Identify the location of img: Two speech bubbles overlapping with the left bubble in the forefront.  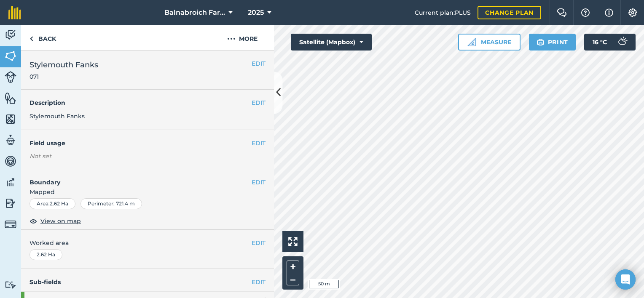
(562, 12).